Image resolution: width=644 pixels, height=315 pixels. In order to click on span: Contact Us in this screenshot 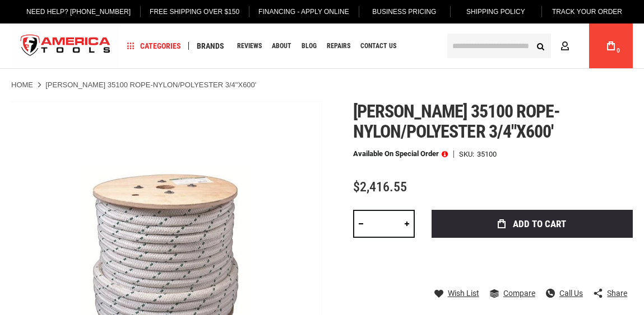, I will do `click(378, 46)`.